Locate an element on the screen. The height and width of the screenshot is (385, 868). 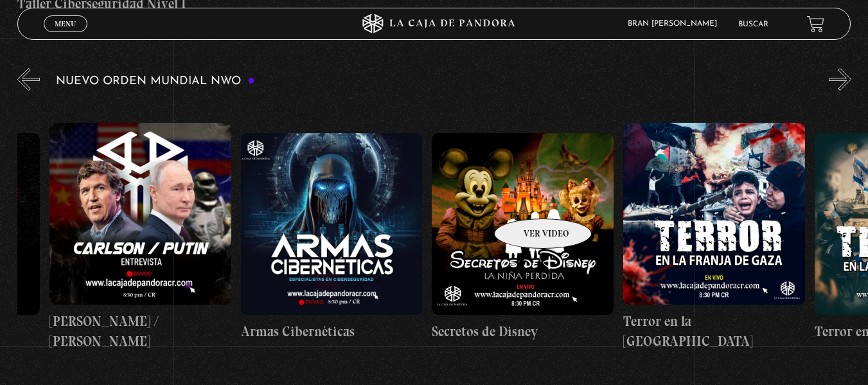
a: Buscar is located at coordinates (753, 24).